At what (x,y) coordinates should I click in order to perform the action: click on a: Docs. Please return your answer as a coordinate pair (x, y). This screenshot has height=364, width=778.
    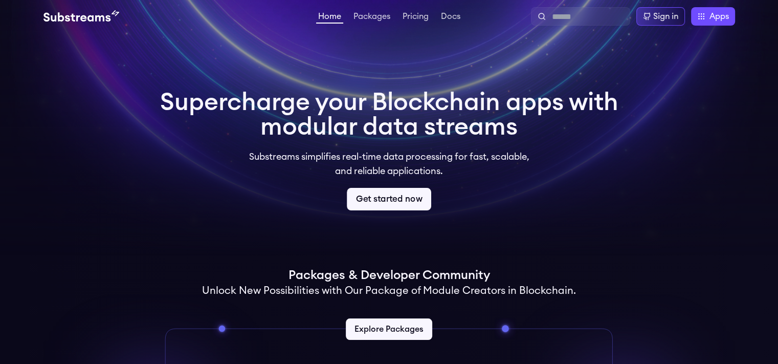
    Looking at the image, I should click on (450, 17).